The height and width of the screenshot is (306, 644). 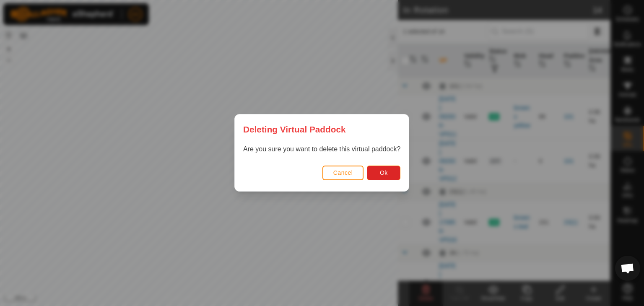 I want to click on p: Are you sure you want to delete this virtual paddock?, so click(x=322, y=149).